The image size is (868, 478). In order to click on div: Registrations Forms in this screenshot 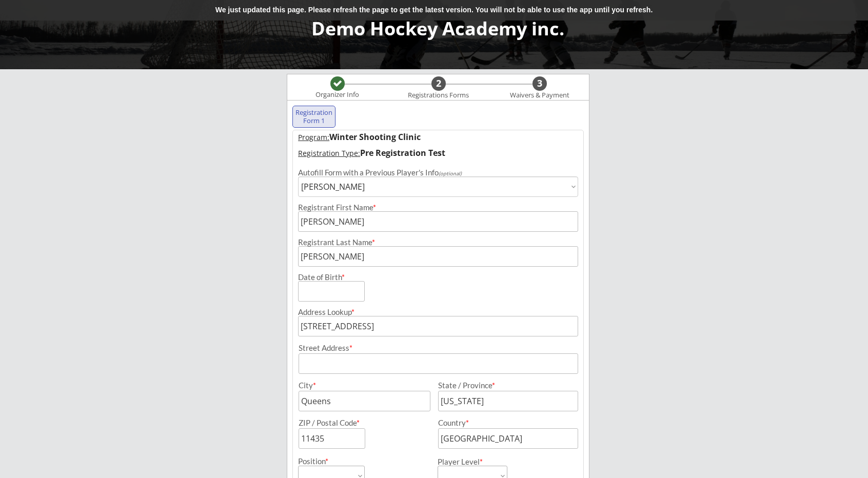, I will do `click(438, 95)`.